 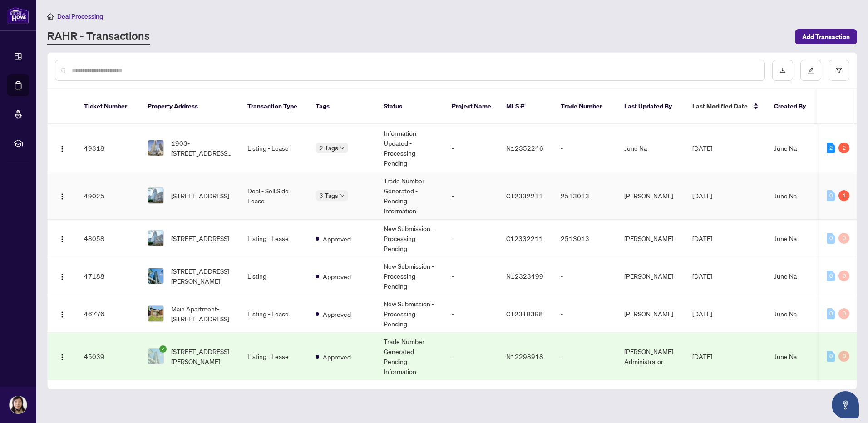 I want to click on td: June Na, so click(x=651, y=148).